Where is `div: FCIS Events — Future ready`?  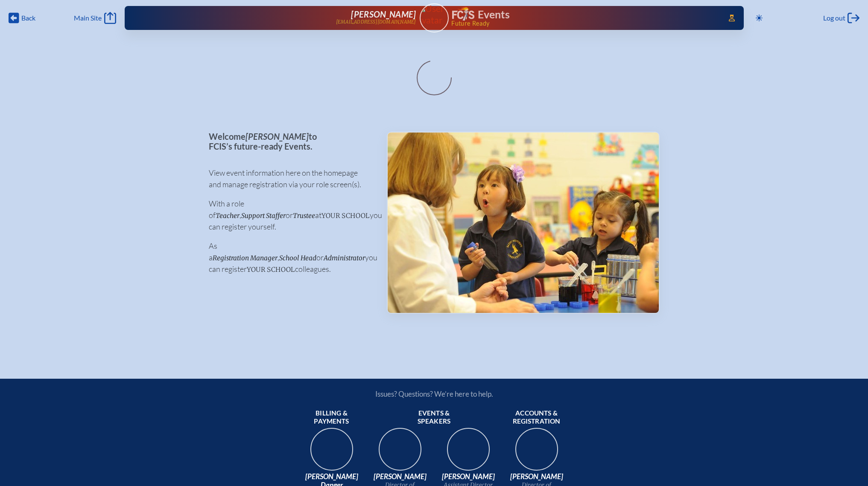 div: FCIS Events — Future ready is located at coordinates (584, 17).